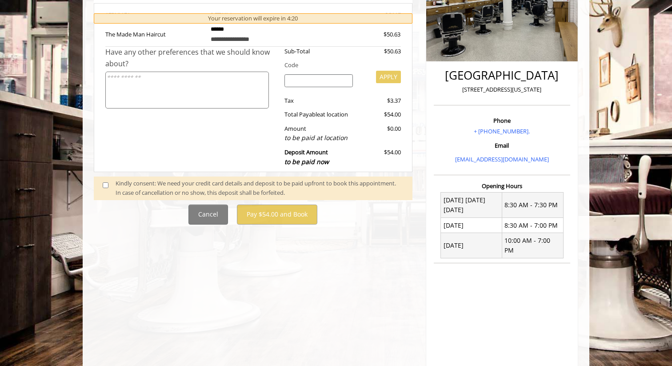 The width and height of the screenshot is (672, 366). What do you see at coordinates (319, 51) in the screenshot?
I see `div: Sub-Total` at bounding box center [319, 51].